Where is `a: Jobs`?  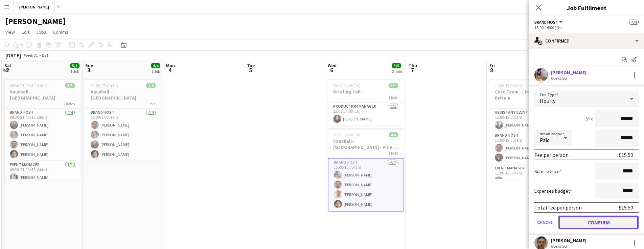
a: Jobs is located at coordinates (41, 32).